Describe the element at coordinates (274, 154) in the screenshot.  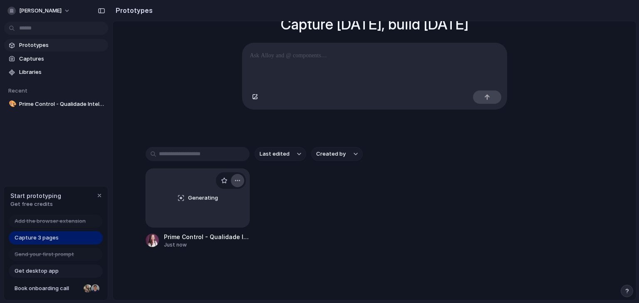
I see `span: Last edited` at that location.